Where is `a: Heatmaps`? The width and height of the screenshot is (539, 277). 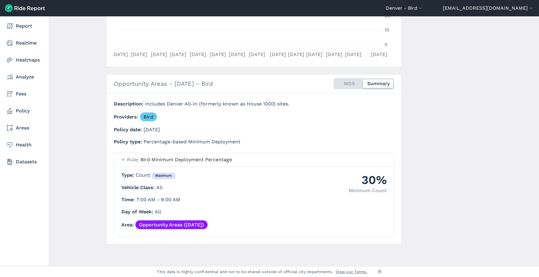
a: Heatmaps is located at coordinates (24, 60).